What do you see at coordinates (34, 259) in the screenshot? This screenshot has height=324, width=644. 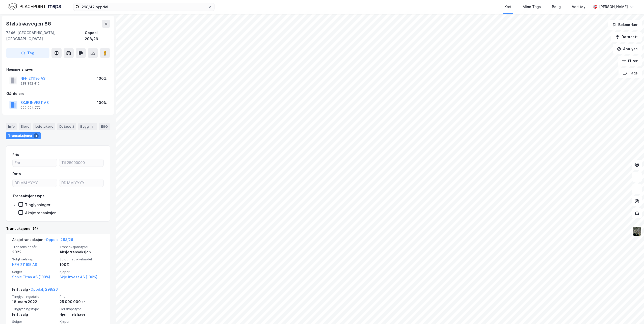 I see `span: Solgt selskap` at bounding box center [34, 259].